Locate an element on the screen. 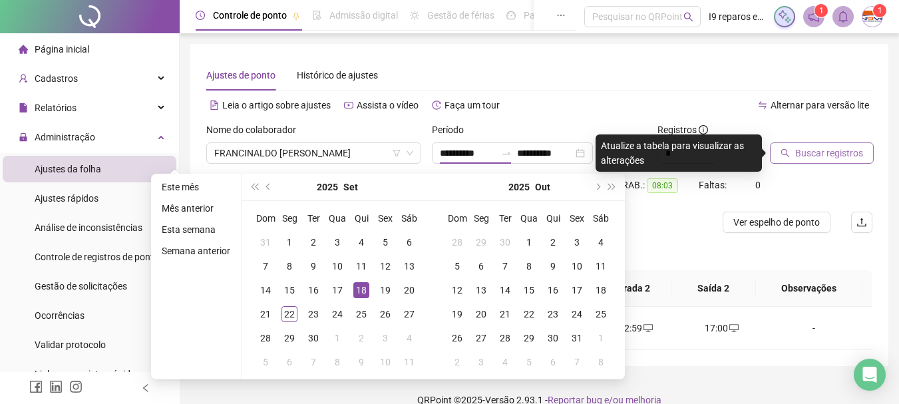 The image size is (899, 404). td: 2025-10-22 is located at coordinates (529, 314).